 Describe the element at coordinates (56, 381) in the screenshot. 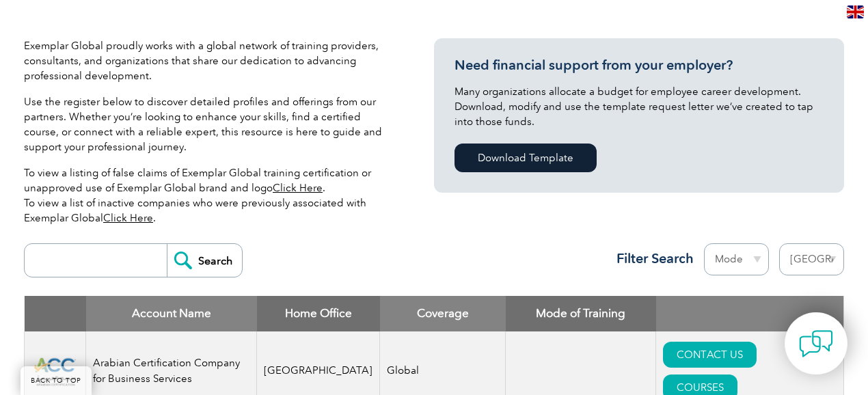

I see `a: BACK TO TOP` at that location.